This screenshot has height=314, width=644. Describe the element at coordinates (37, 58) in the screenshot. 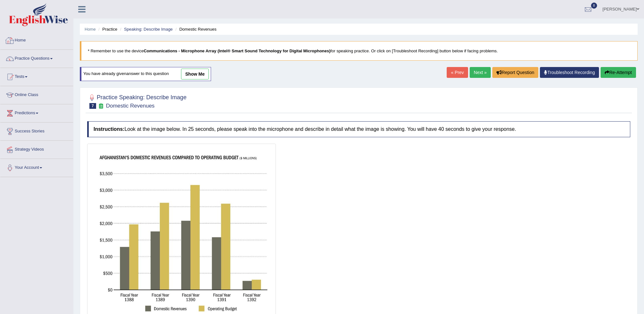

I see `a: Practice Questions` at that location.